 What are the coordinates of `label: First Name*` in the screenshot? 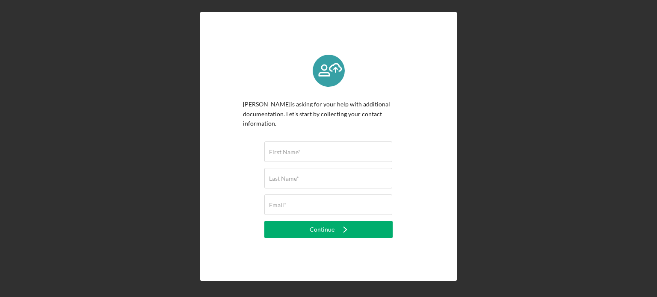 It's located at (285, 152).